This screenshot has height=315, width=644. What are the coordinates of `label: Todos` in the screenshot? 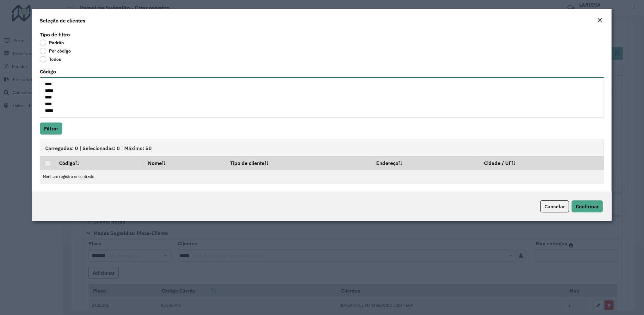 It's located at (50, 59).